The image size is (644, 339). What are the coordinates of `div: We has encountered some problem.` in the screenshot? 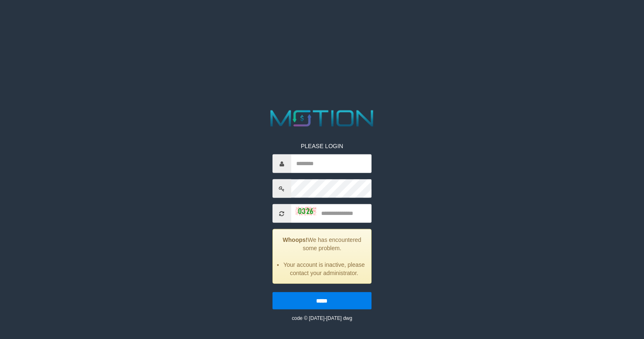 It's located at (322, 257).